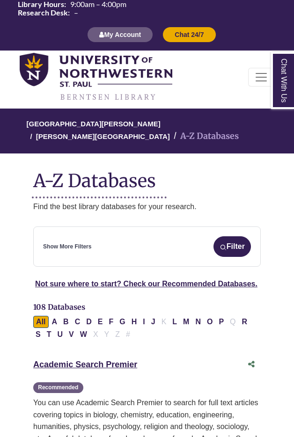 The image size is (294, 437). I want to click on button: Filter, so click(232, 246).